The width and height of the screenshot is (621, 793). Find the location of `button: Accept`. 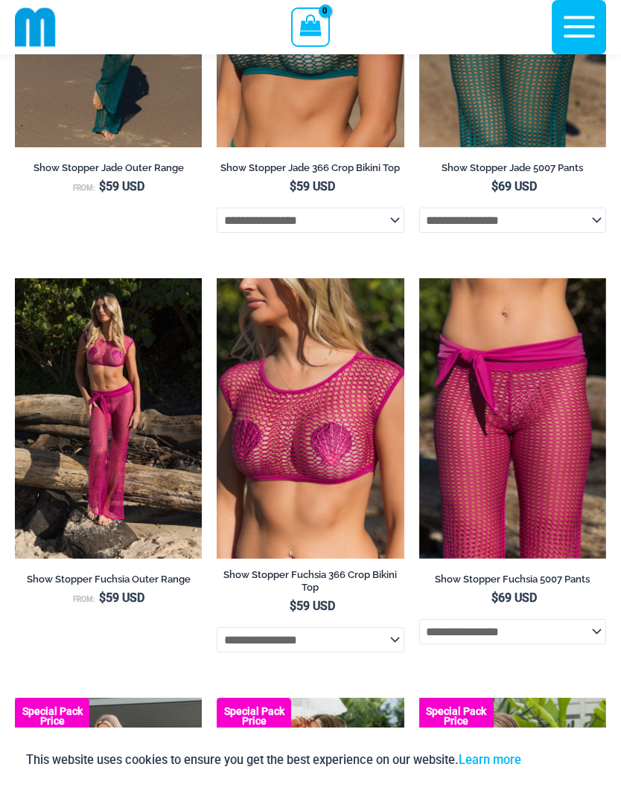

button: Accept is located at coordinates (563, 761).